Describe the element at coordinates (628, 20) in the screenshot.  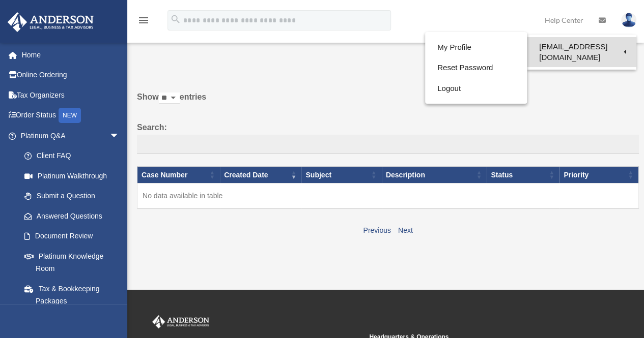
I see `img: User Pic` at that location.